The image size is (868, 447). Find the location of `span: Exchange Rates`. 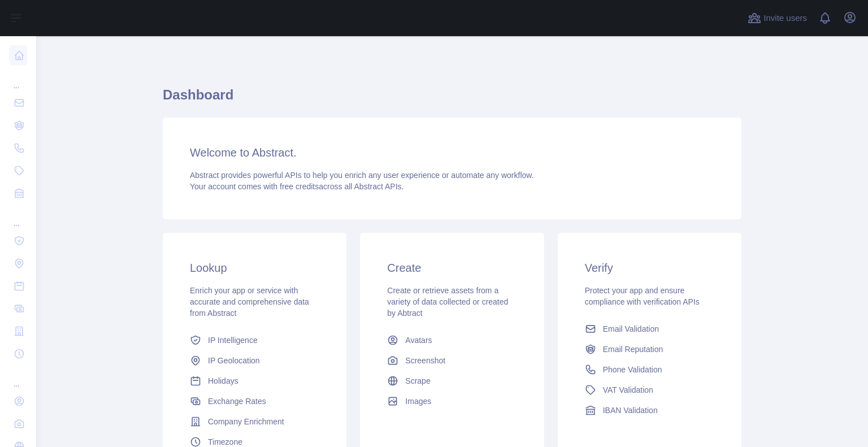

span: Exchange Rates is located at coordinates (237, 401).